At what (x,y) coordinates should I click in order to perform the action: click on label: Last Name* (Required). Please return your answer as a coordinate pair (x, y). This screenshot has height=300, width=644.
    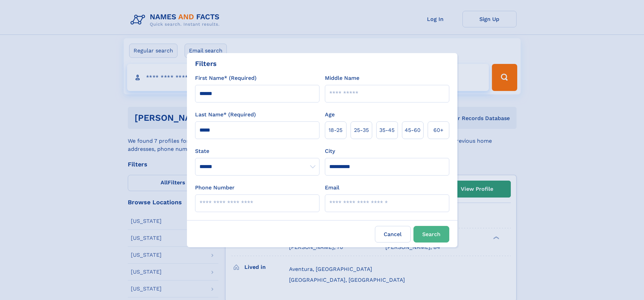
    Looking at the image, I should click on (225, 114).